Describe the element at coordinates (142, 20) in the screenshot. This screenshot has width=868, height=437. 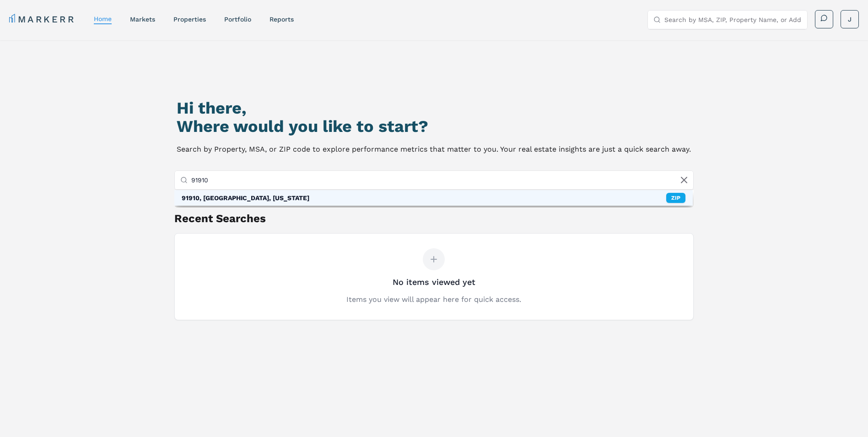
I see `a: markets` at that location.